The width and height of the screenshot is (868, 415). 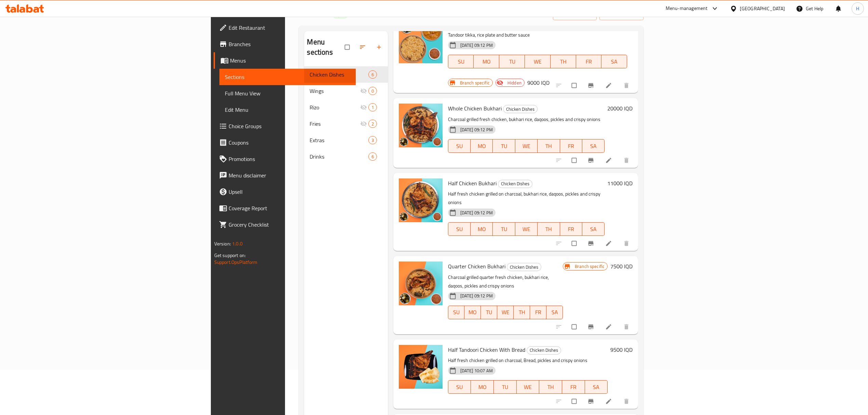 I want to click on p: Half fresh chicken grilled on charcoal, Bread, pickles and crispy onions, so click(x=528, y=360).